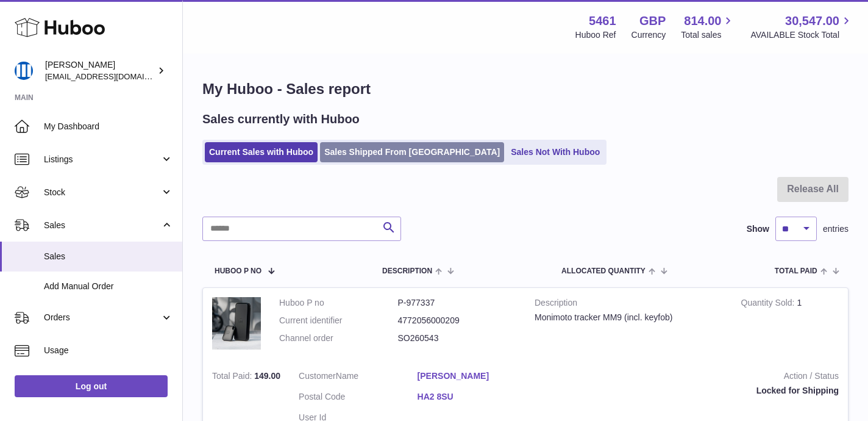  What do you see at coordinates (357, 398) in the screenshot?
I see `dt: Postal Code` at bounding box center [357, 398].